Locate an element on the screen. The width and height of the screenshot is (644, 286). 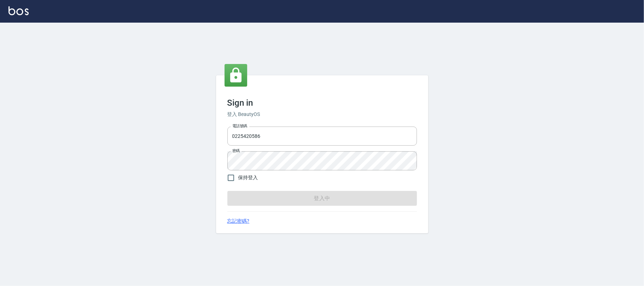
a: 忘記密碼? is located at coordinates (238, 221).